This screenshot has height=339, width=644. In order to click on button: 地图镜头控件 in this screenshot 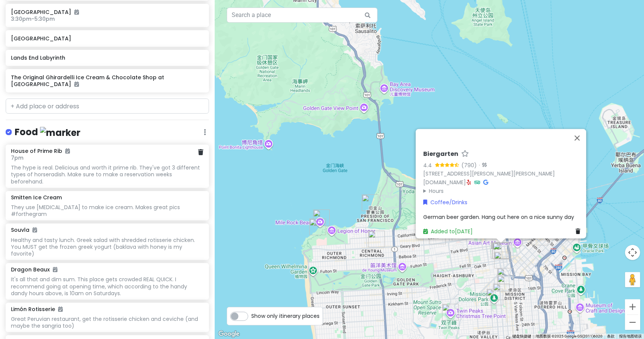, I will do `click(632, 252)`.